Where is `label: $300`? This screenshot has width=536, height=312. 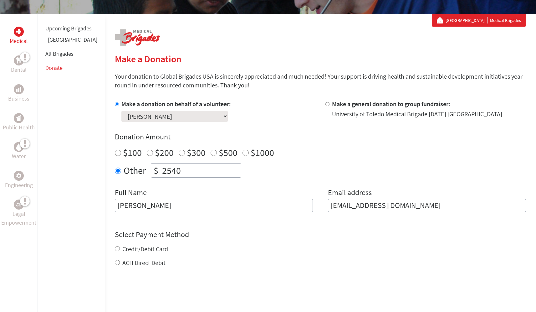 label: $300 is located at coordinates (196, 152).